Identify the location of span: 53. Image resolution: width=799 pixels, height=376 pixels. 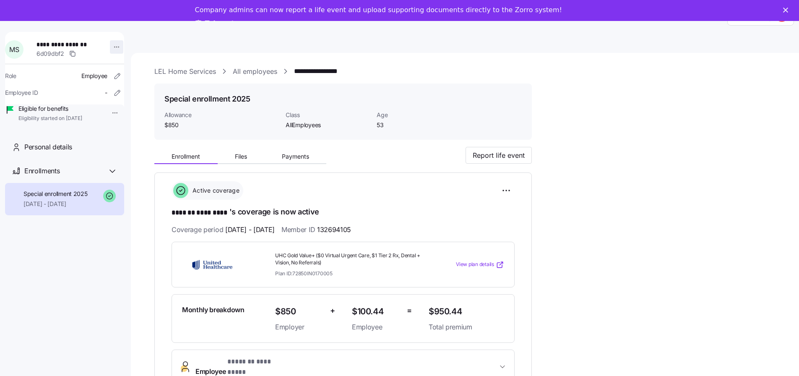
(418, 125).